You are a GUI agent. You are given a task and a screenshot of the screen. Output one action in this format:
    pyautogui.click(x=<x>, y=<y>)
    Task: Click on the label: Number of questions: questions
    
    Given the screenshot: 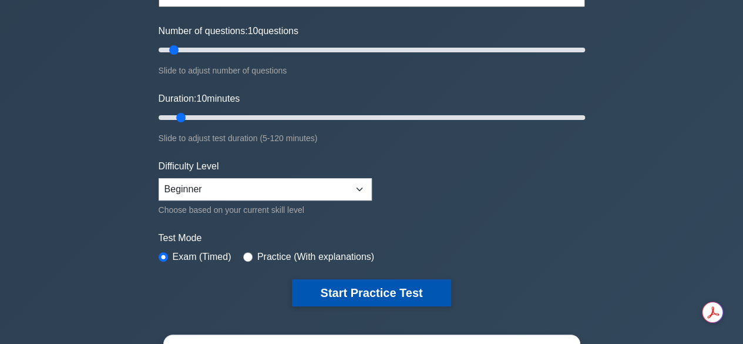 What is the action you would take?
    pyautogui.click(x=229, y=31)
    